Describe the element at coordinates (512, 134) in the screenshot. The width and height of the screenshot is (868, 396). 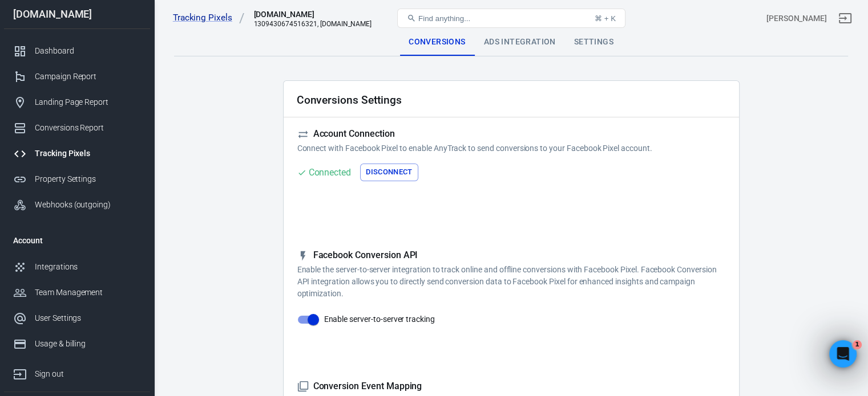
I see `h5: Account Connection` at that location.